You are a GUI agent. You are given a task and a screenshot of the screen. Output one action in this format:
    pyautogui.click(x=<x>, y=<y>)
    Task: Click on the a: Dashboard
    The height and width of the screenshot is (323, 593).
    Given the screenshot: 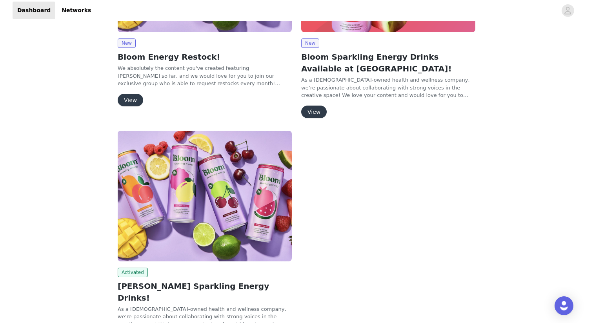 What is the action you would take?
    pyautogui.click(x=34, y=10)
    